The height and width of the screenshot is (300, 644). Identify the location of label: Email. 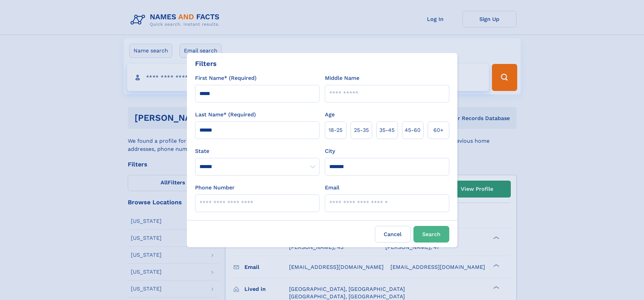
(332, 187).